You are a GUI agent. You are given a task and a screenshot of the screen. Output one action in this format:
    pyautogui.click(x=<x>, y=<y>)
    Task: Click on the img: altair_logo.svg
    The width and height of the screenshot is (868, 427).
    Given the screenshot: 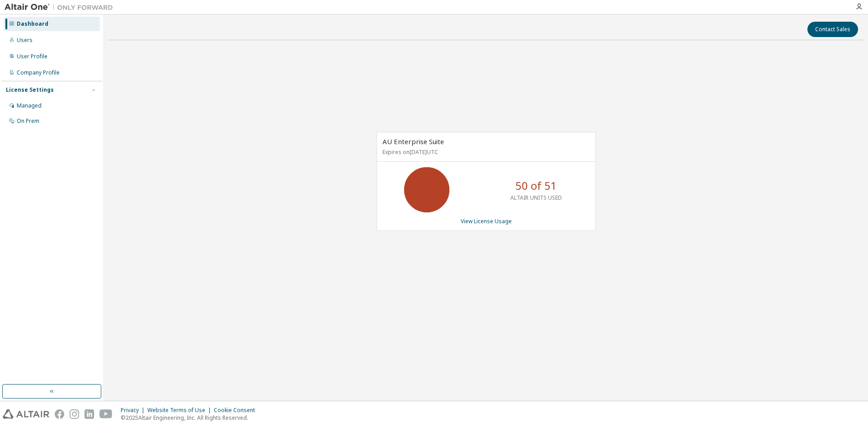 What is the action you would take?
    pyautogui.click(x=26, y=414)
    